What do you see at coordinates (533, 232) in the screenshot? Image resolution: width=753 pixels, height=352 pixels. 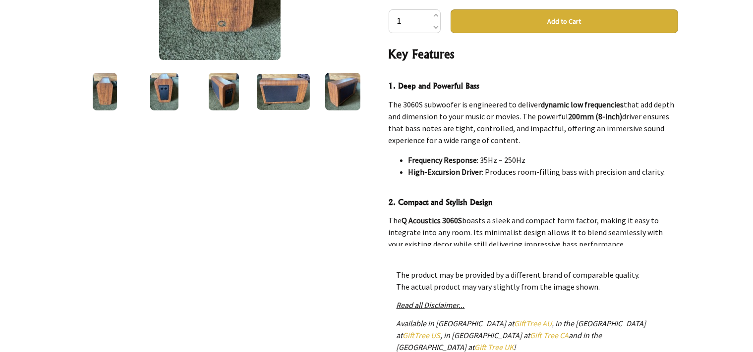 I see `p: The boasts a sleek and compact form factor, making it easy to integrate into any room. Its minima...` at bounding box center [533, 232].